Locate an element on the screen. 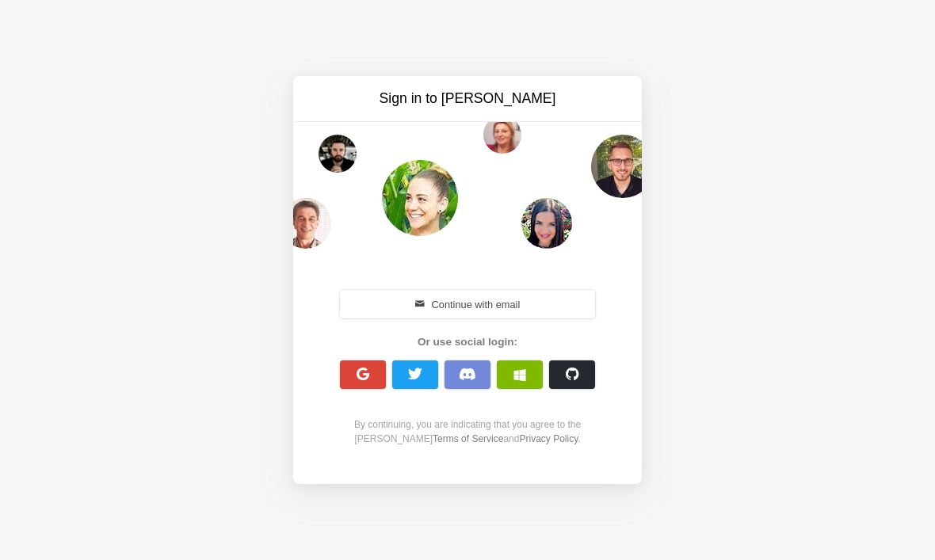 This screenshot has width=935, height=560. a: Terms of Service is located at coordinates (467, 438).